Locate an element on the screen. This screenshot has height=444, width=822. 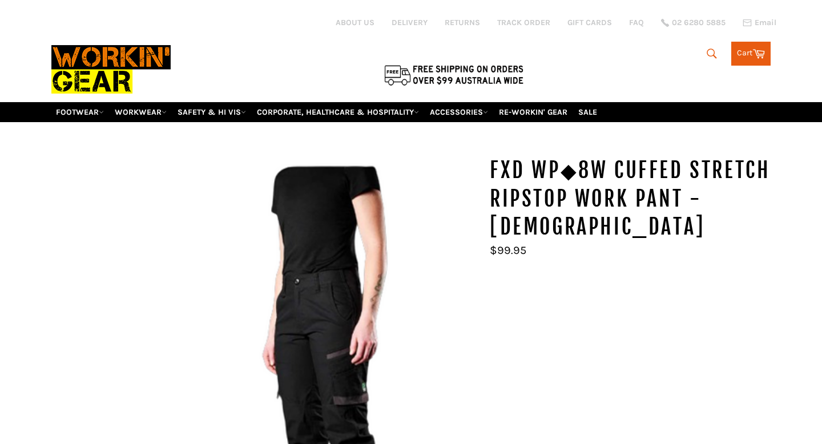
img: Flat $9.95 shipping Australia wide is located at coordinates (454, 75).